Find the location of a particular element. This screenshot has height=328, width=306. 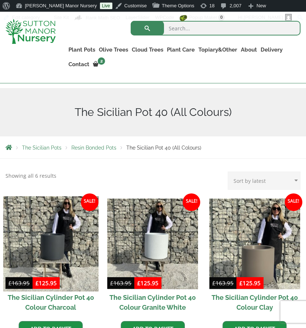

a: Plant Pots is located at coordinates (82, 50).